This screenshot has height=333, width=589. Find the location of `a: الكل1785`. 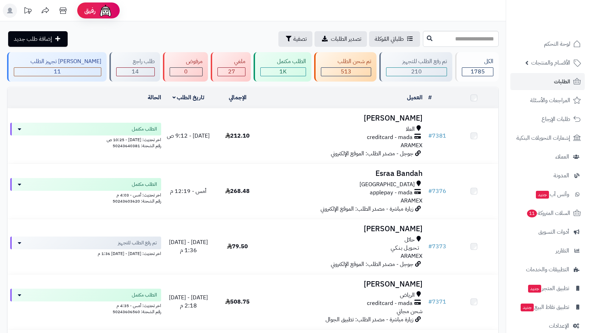

a: الكل1785 is located at coordinates (477, 67).